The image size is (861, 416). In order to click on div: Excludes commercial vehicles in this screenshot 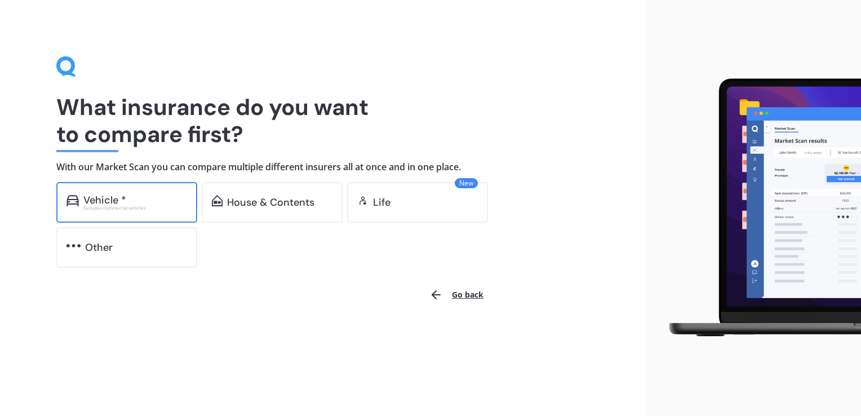, I will do `click(135, 208)`.